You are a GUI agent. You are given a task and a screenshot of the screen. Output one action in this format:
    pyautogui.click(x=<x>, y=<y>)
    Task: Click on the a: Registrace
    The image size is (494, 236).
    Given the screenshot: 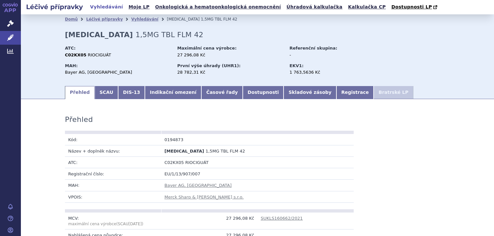 What is the action you would take?
    pyautogui.click(x=355, y=93)
    